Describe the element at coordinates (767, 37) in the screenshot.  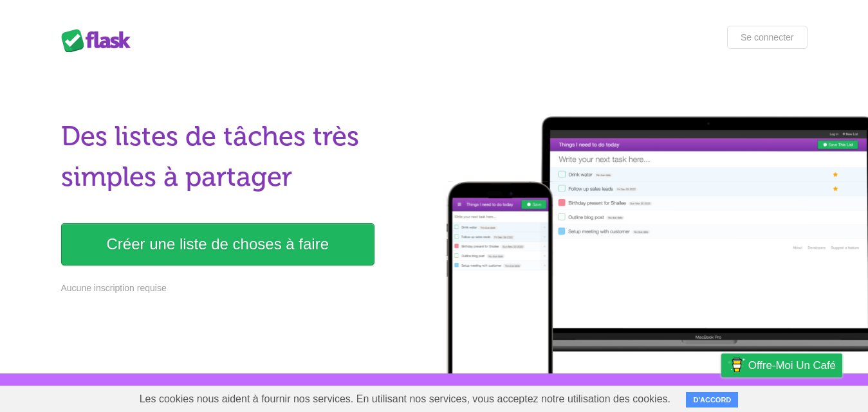
I see `font: Se connecter` at that location.